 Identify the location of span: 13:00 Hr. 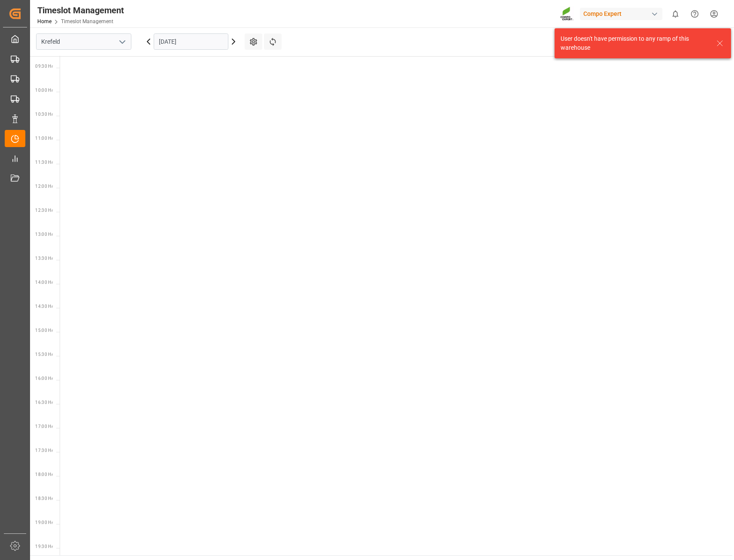
(44, 234).